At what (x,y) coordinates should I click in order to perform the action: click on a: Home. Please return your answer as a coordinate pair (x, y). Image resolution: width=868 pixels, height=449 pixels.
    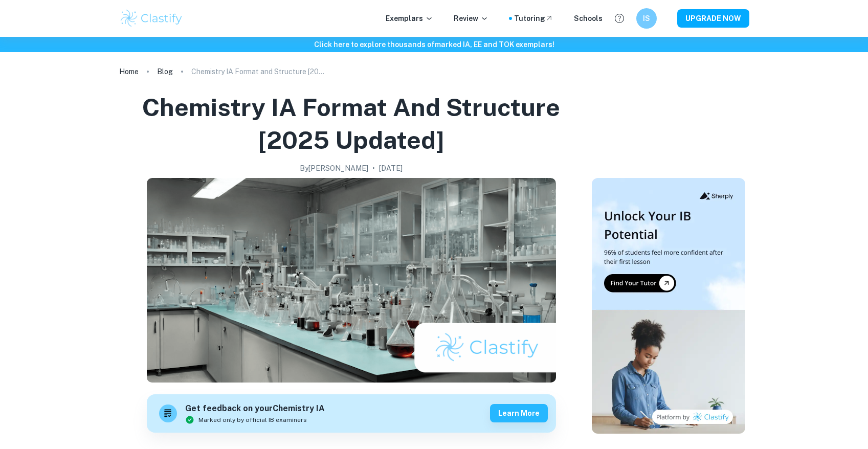
    Looking at the image, I should click on (129, 72).